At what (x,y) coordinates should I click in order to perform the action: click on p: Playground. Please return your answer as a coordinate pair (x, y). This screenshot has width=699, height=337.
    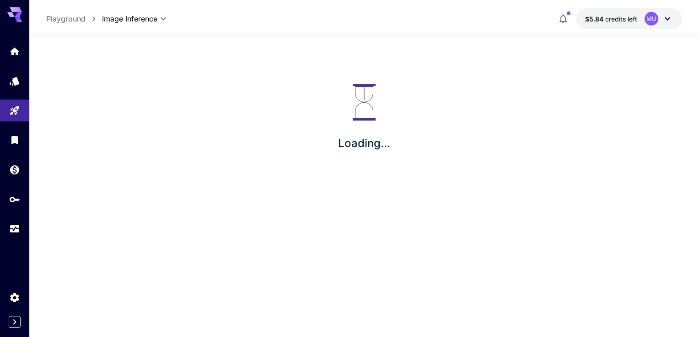
    Looking at the image, I should click on (66, 19).